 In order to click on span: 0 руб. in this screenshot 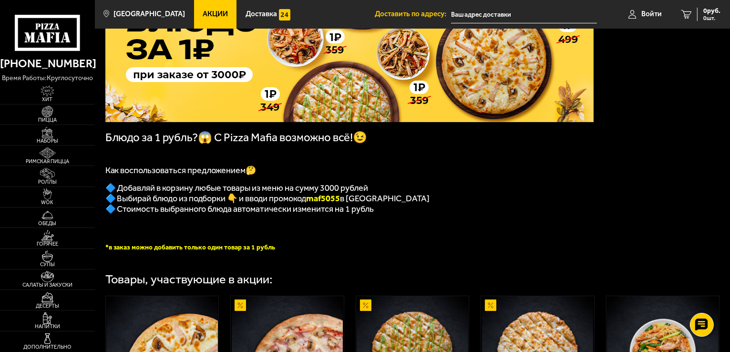, I will do `click(712, 11)`.